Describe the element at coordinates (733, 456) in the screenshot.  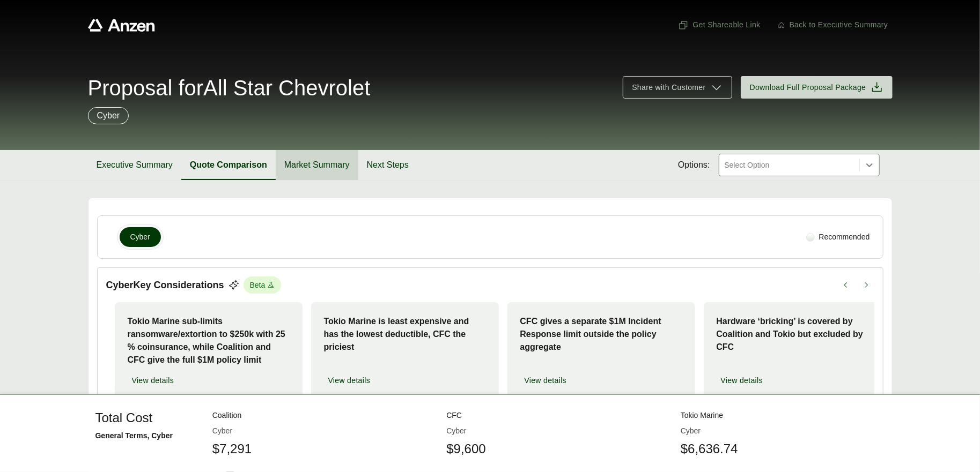
I see `span: Quote 3` at that location.